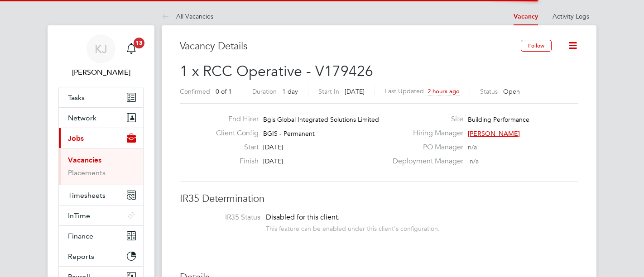 Image resolution: width=644 pixels, height=277 pixels. Describe the element at coordinates (131, 49) in the screenshot. I see `a: 13` at that location.